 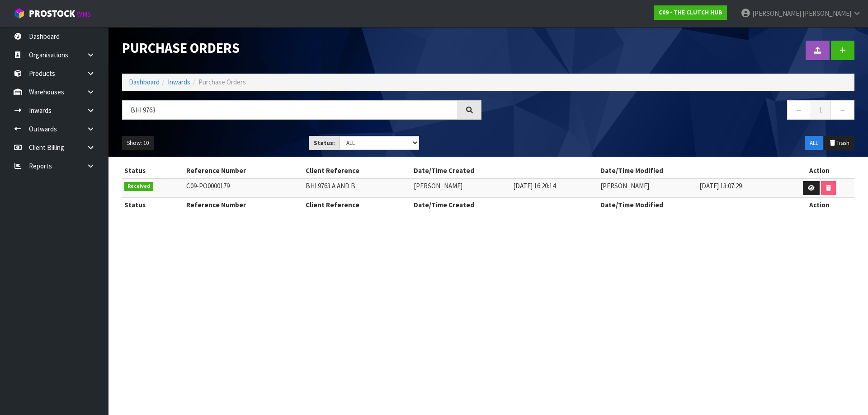 I want to click on input: Search purchase orders, so click(x=290, y=110).